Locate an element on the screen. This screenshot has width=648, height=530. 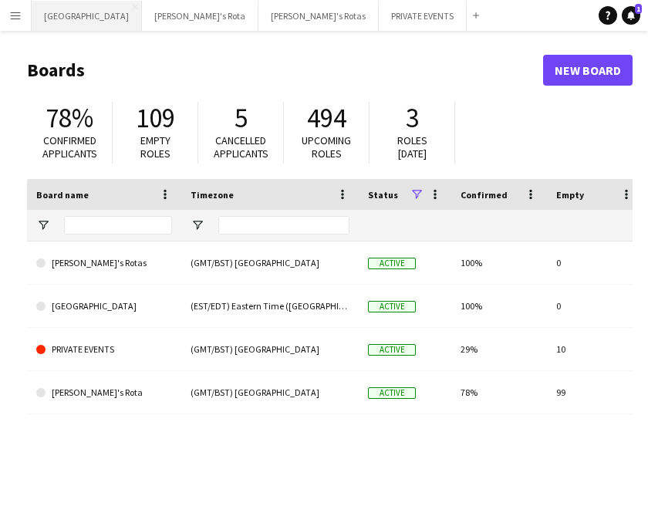
div: 99 is located at coordinates (595, 392).